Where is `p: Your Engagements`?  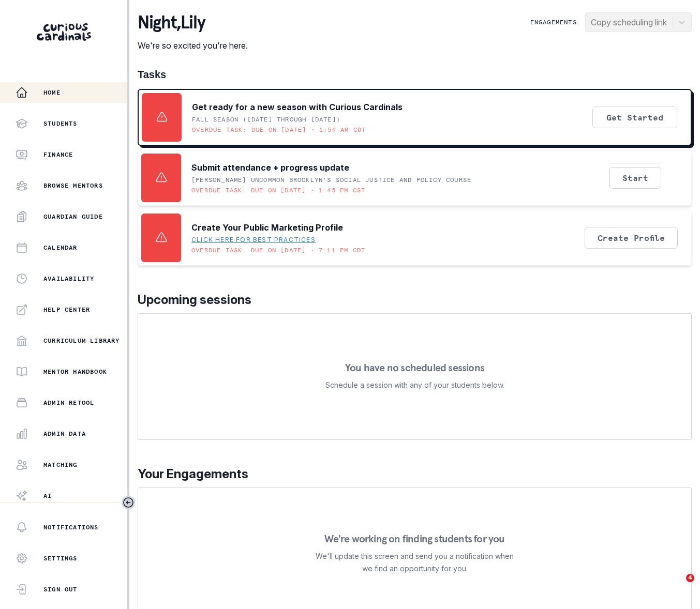 p: Your Engagements is located at coordinates (414, 475).